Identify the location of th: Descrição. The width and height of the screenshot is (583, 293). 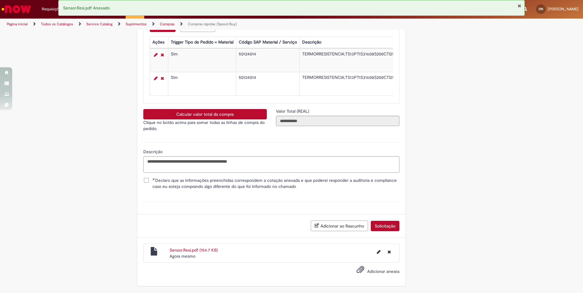
(348, 42).